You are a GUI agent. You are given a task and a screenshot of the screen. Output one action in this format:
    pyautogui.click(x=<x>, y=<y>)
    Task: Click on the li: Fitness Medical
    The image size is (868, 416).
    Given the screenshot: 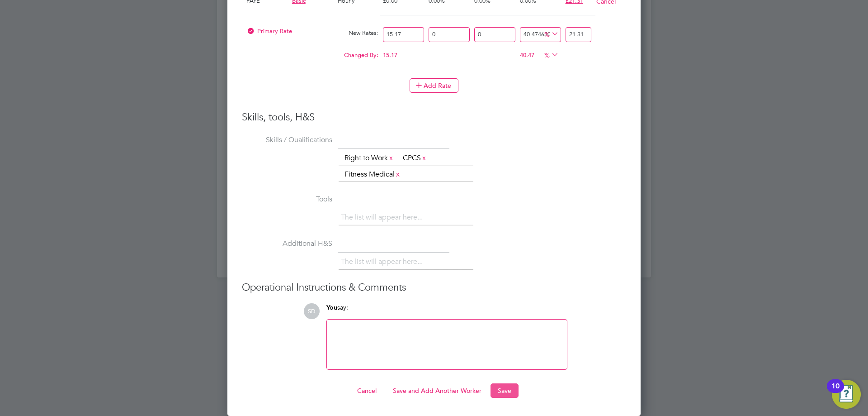 What is the action you would take?
    pyautogui.click(x=372, y=174)
    